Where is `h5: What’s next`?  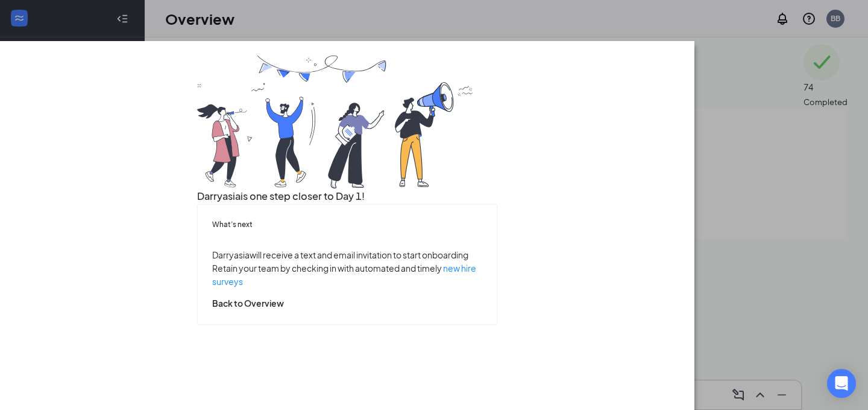
h5: What’s next is located at coordinates (347, 224).